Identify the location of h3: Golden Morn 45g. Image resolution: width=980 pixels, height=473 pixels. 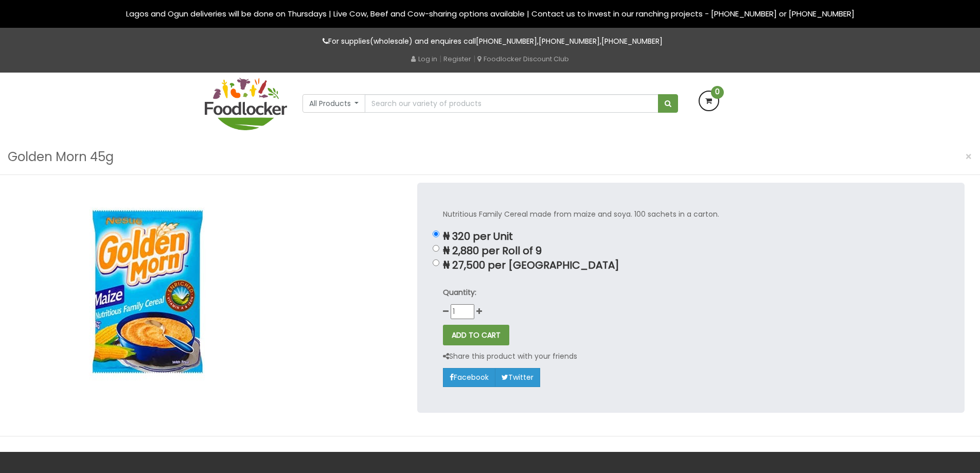
(61, 157).